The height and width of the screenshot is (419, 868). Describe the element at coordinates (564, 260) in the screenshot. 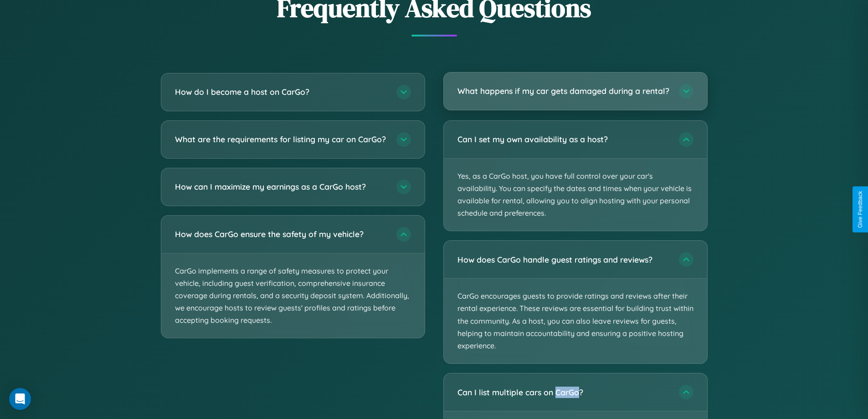

I see `h3: How does CarGo handle guest ratings and reviews?` at that location.